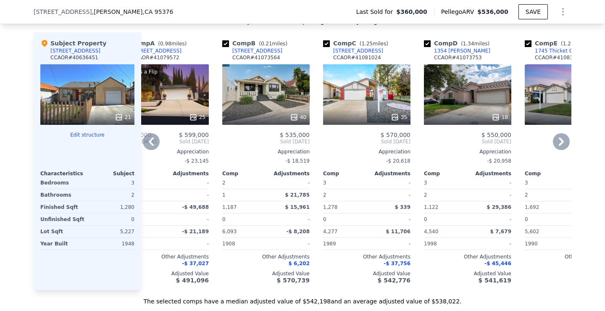 The image size is (605, 311). Describe the element at coordinates (166, 44) in the screenshot. I see `span: 0.98` at that location.